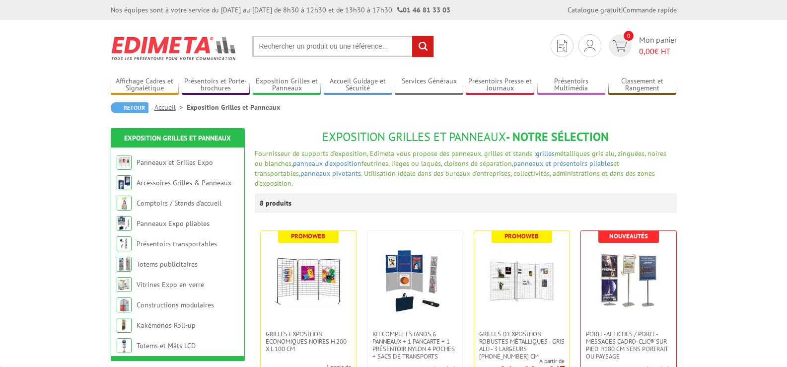 The width and height of the screenshot is (787, 367). Describe the element at coordinates (358, 85) in the screenshot. I see `a: Accueil Guidage et Sécurité` at that location.